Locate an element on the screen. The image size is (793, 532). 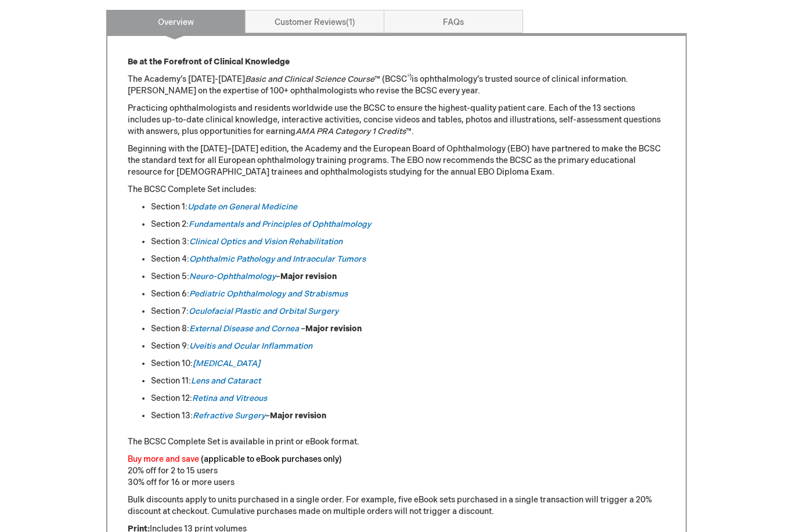
a: External Disease and Cornea is located at coordinates (244, 329).